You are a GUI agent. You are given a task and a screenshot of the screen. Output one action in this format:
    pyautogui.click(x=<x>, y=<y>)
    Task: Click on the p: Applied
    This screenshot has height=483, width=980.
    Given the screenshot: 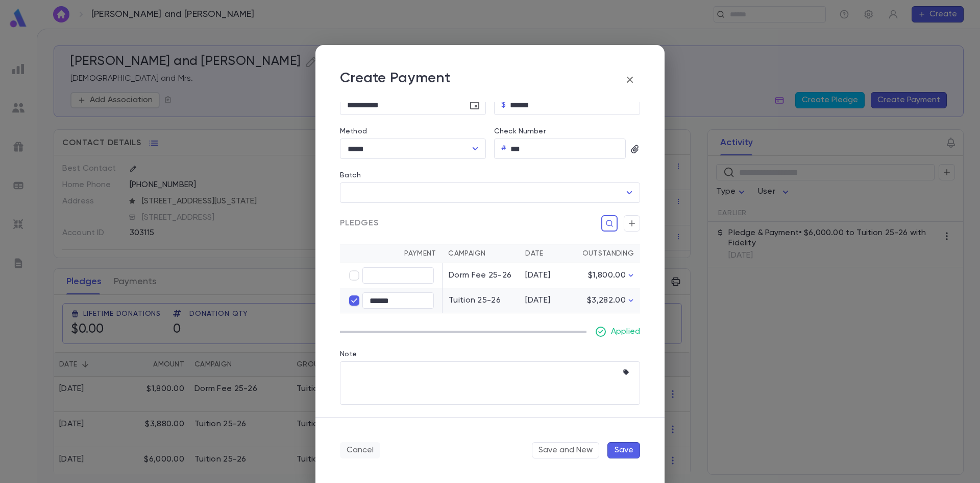 What is the action you would take?
    pyautogui.click(x=625, y=331)
    